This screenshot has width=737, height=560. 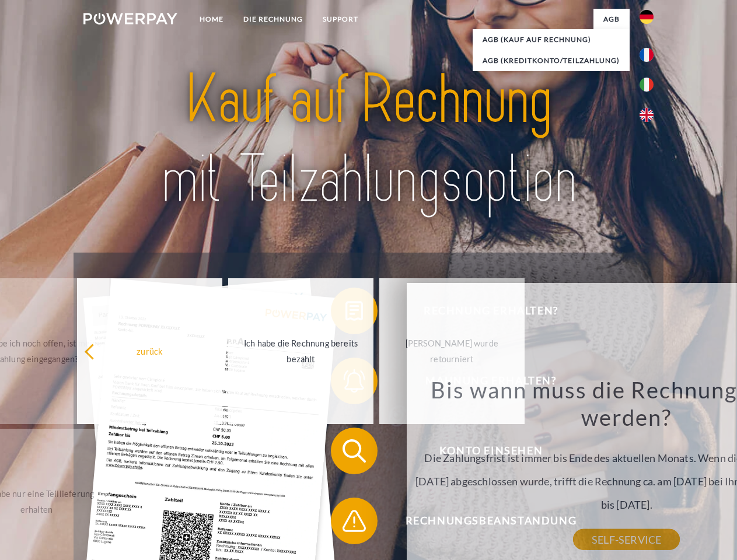 What do you see at coordinates (612, 19) in the screenshot?
I see `a: agb` at bounding box center [612, 19].